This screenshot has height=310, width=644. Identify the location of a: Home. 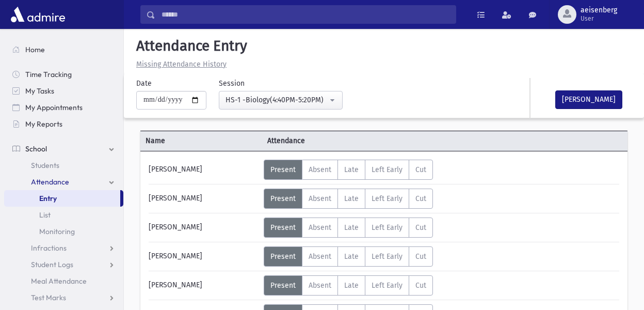
(63, 50).